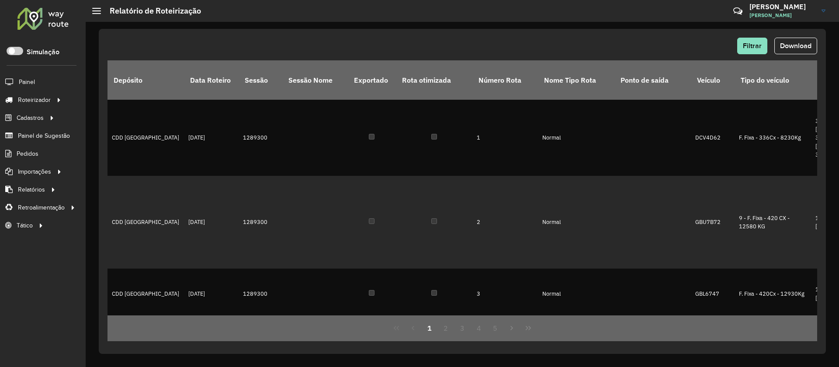 This screenshot has width=839, height=367. Describe the element at coordinates (529, 328) in the screenshot. I see `button: Last Page` at that location.